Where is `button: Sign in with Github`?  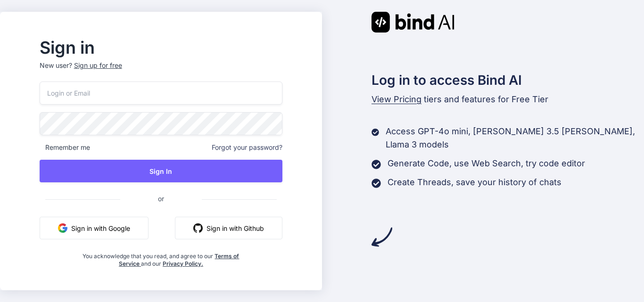
button: Sign in with Github is located at coordinates (228, 229).